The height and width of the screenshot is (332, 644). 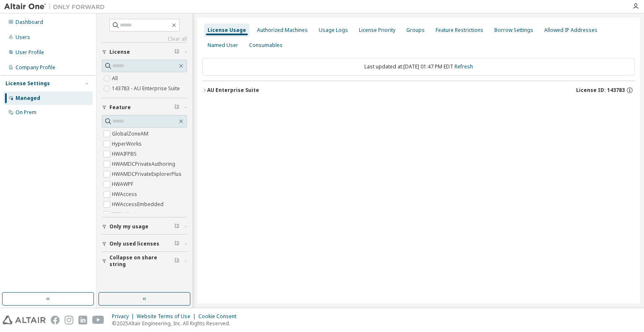 What do you see at coordinates (460, 30) in the screenshot?
I see `div: Feature Restrictions` at bounding box center [460, 30].